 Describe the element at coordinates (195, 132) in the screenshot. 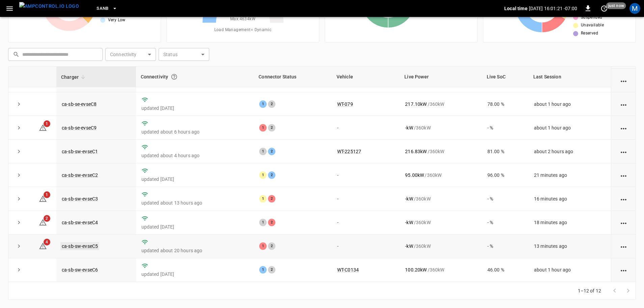

I see `p: updated about 6 hours ago` at that location.